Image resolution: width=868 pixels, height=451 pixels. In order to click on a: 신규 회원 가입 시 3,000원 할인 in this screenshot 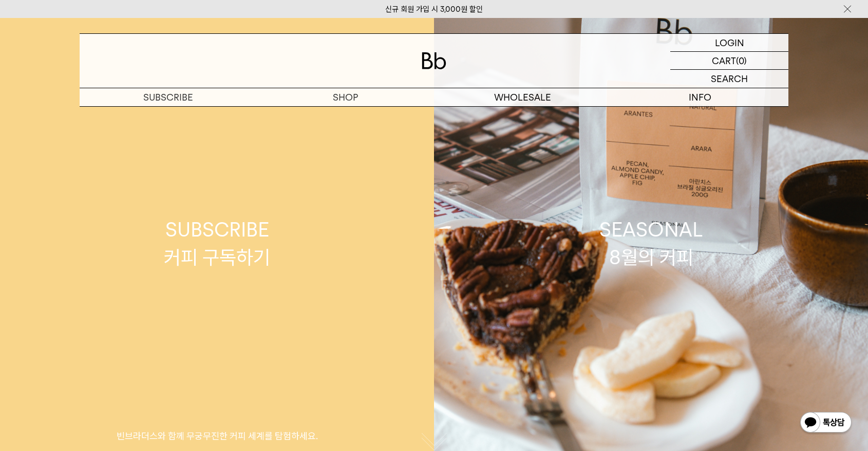, I will do `click(434, 9)`.